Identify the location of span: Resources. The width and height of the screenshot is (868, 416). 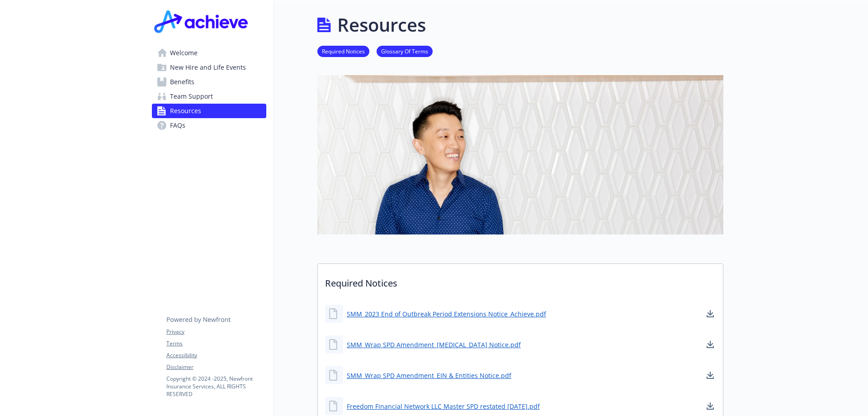
(185, 111).